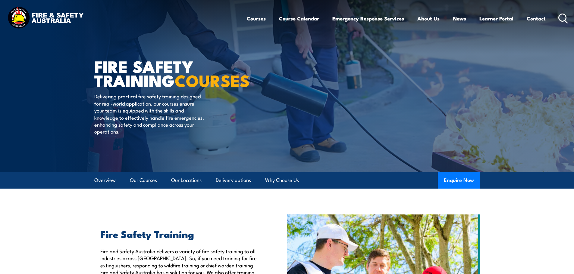 The image size is (574, 274). I want to click on button: Enquire Now, so click(459, 181).